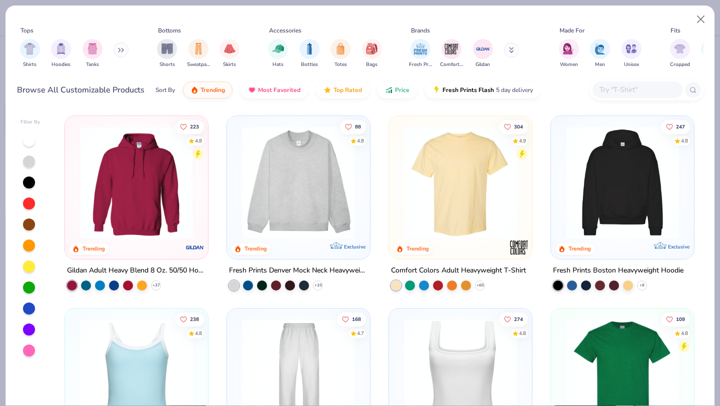 The height and width of the screenshot is (406, 720). What do you see at coordinates (675, 30) in the screenshot?
I see `div: Fits` at bounding box center [675, 30].